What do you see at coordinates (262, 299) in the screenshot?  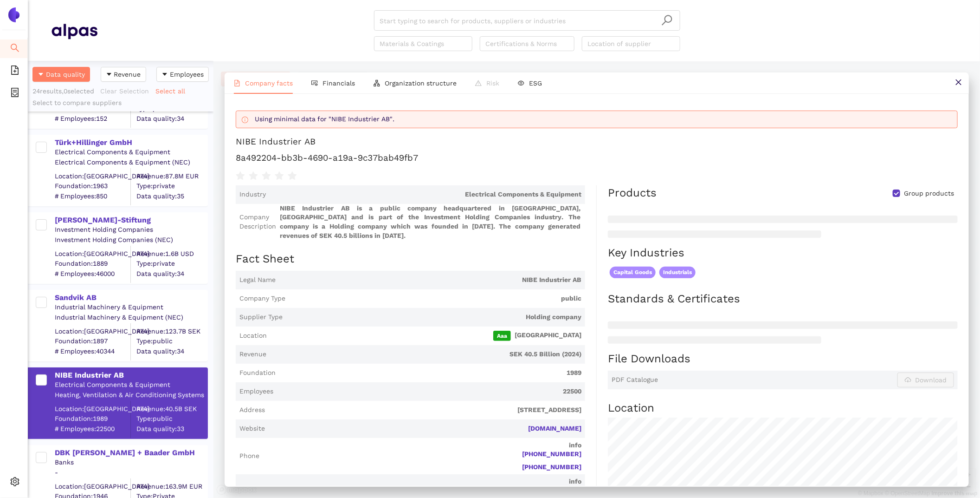 I see `span: Company Type` at bounding box center [262, 299].